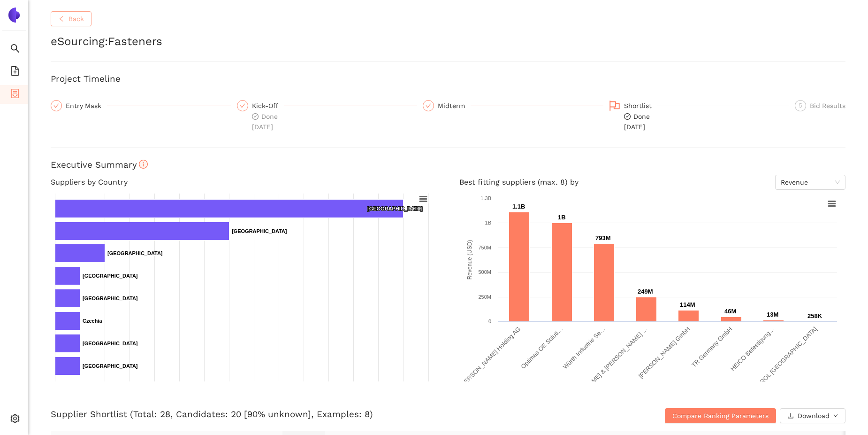  What do you see at coordinates (485, 198) in the screenshot?
I see `text: 1.3B` at bounding box center [485, 198].